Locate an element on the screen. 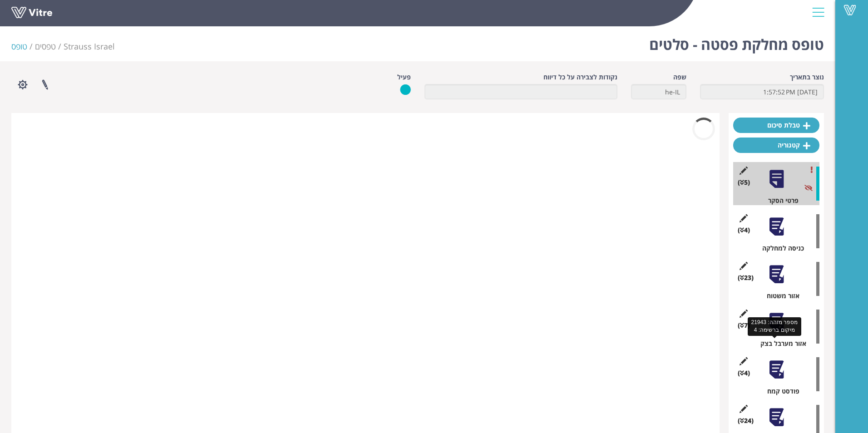 Image resolution: width=868 pixels, height=433 pixels. span: (23 ) is located at coordinates (745, 278).